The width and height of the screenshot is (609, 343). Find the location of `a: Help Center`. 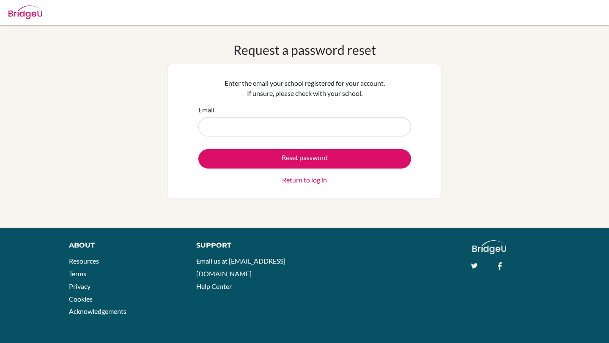

a: Help Center is located at coordinates (214, 286).